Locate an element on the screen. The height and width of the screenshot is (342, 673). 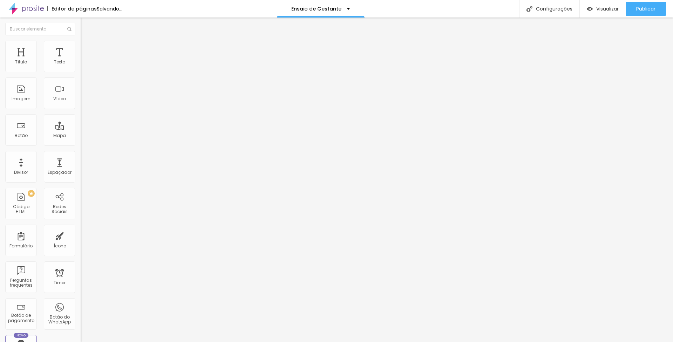
div: Editor de páginas is located at coordinates (72, 9).